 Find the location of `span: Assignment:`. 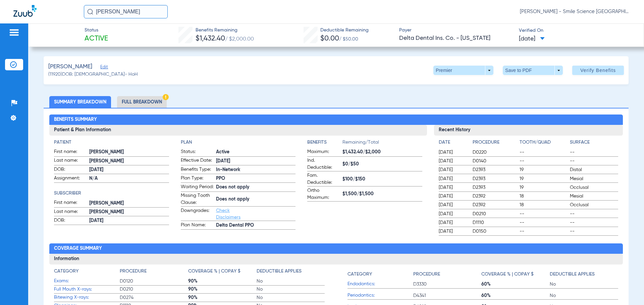

span: Assignment: is located at coordinates (70, 179).